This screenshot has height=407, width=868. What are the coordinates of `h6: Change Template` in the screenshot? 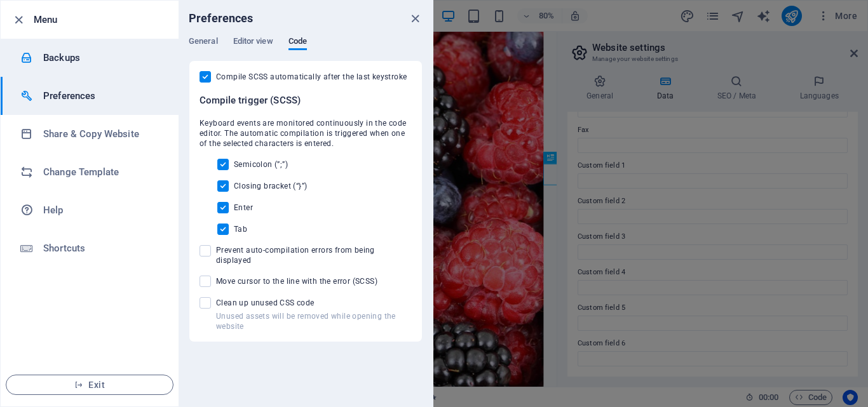 It's located at (102, 172).